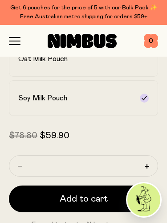 The width and height of the screenshot is (167, 223). I want to click on span: $59.90, so click(54, 136).